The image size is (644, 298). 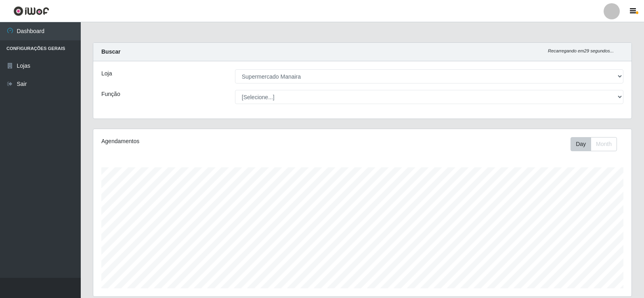 I want to click on strong: Buscar, so click(x=111, y=52).